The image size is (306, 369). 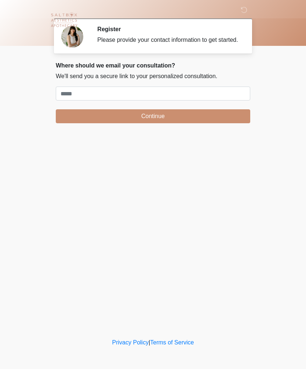 I want to click on h2: Where should we email your consultation?, so click(x=153, y=65).